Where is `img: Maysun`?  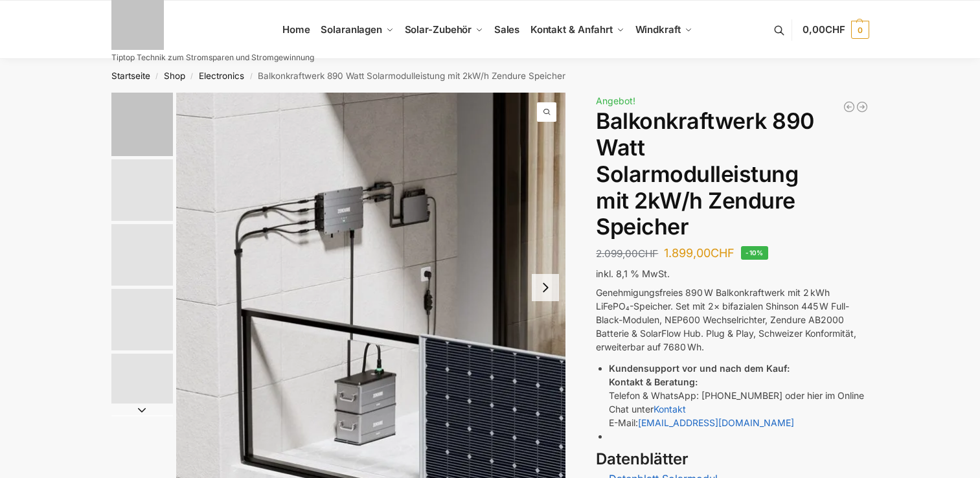
img: Maysun is located at coordinates (142, 255).